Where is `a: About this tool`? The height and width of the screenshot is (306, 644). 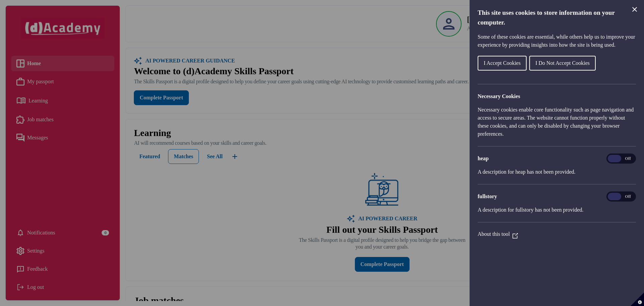 a: About this tool is located at coordinates (498, 234).